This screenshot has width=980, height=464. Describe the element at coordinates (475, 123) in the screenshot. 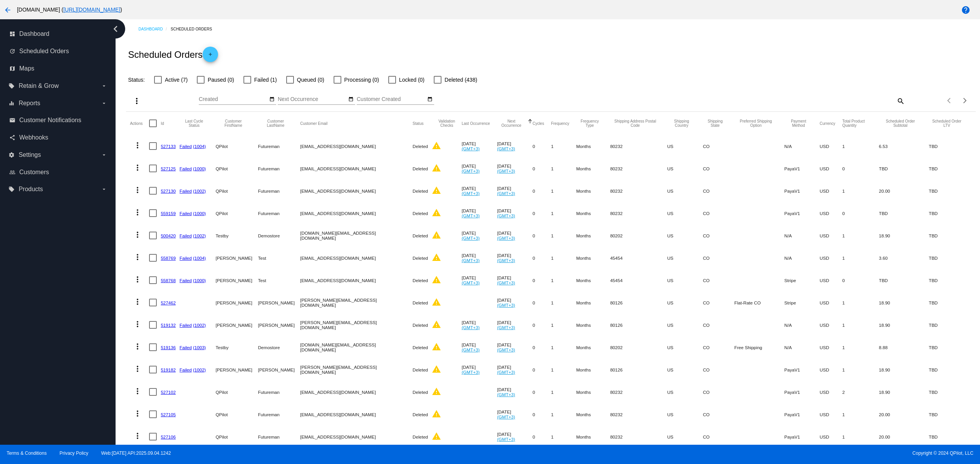

I see `button: Change sorting for LastOccurrenceUtc` at that location.